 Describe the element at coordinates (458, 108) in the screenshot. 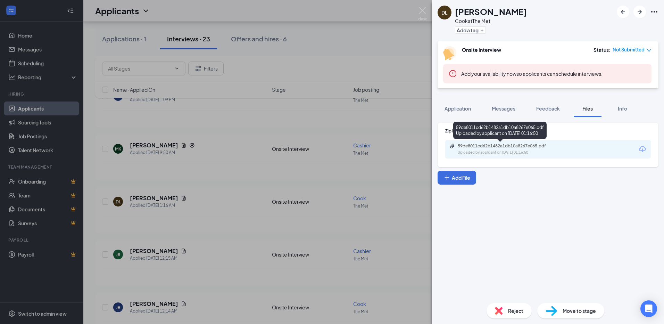

I see `span: Application` at that location.